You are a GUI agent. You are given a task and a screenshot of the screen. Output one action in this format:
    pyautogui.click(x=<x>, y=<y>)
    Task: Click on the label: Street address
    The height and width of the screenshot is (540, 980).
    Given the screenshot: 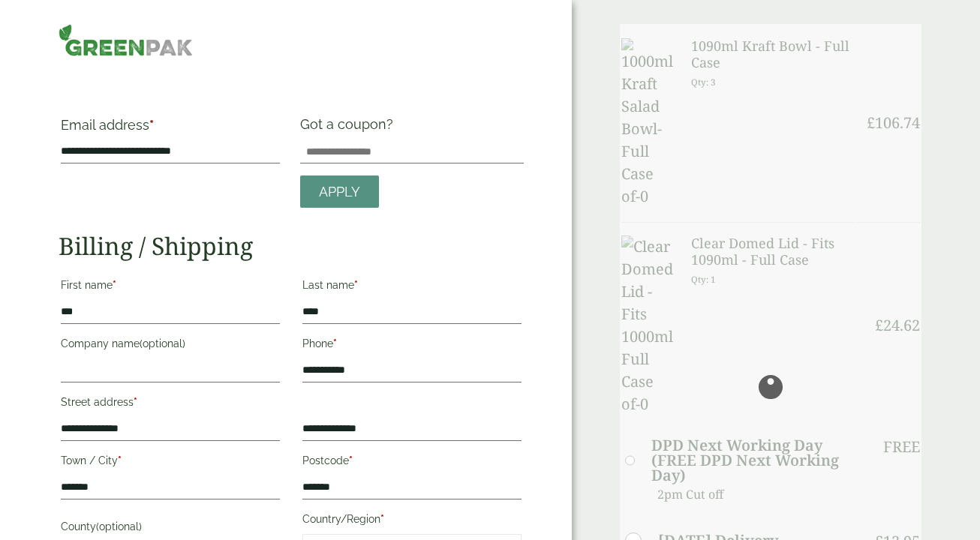 What is the action you would take?
    pyautogui.click(x=170, y=404)
    